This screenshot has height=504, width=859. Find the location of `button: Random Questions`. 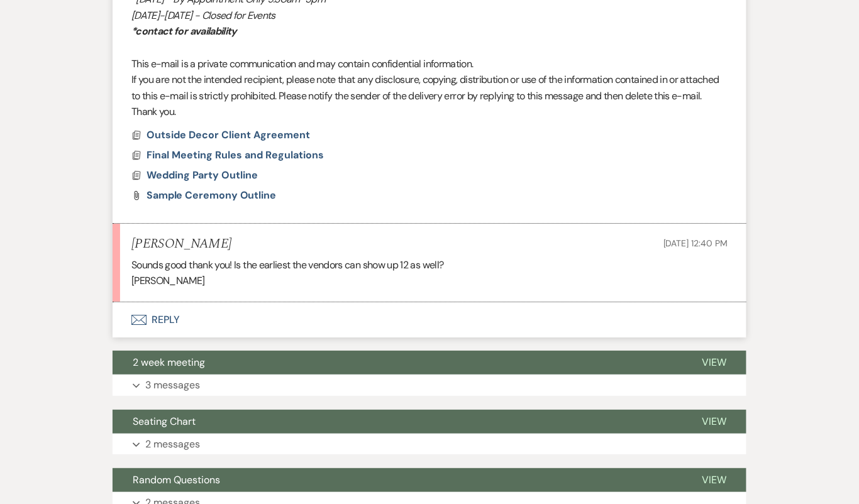

button: Random Questions is located at coordinates (397, 480).